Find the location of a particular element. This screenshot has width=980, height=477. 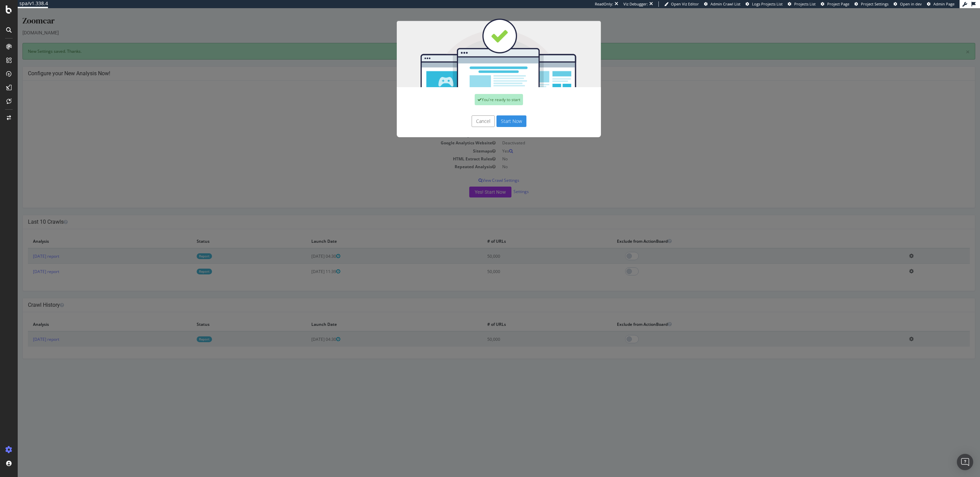

div: Viz Debugger: is located at coordinates (635, 4).